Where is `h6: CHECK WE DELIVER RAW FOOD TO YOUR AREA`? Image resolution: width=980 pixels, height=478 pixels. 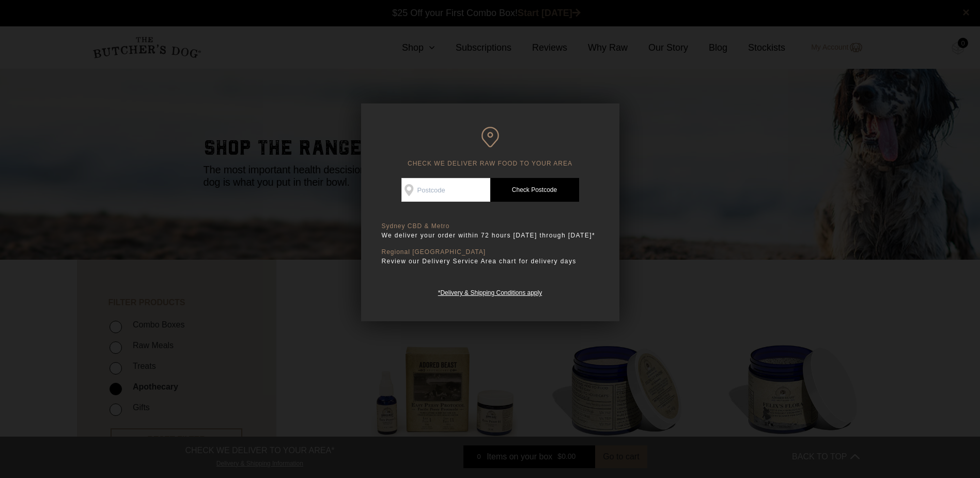 h6: CHECK WE DELIVER RAW FOOD TO YOUR AREA is located at coordinates (490, 146).